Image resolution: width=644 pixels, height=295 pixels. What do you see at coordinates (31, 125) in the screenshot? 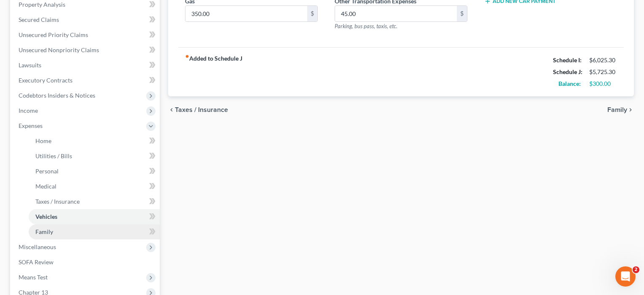
I see `span: Expenses` at bounding box center [31, 125].